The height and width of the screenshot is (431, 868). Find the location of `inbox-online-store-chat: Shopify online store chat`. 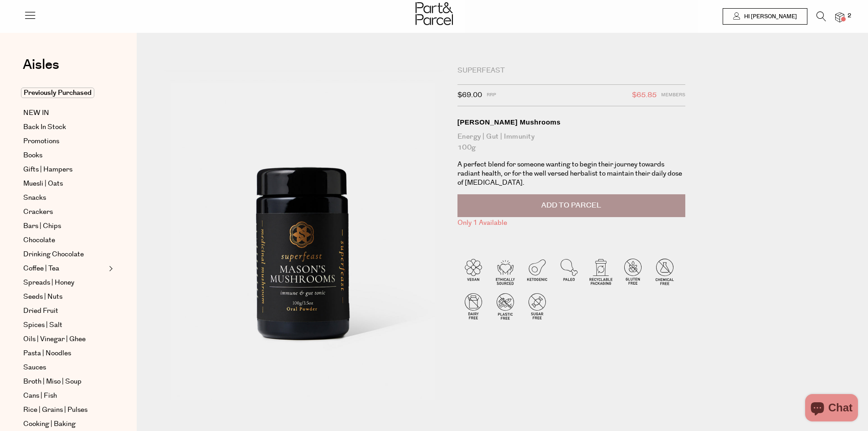

inbox-online-store-chat: Shopify online store chat is located at coordinates (832, 408).